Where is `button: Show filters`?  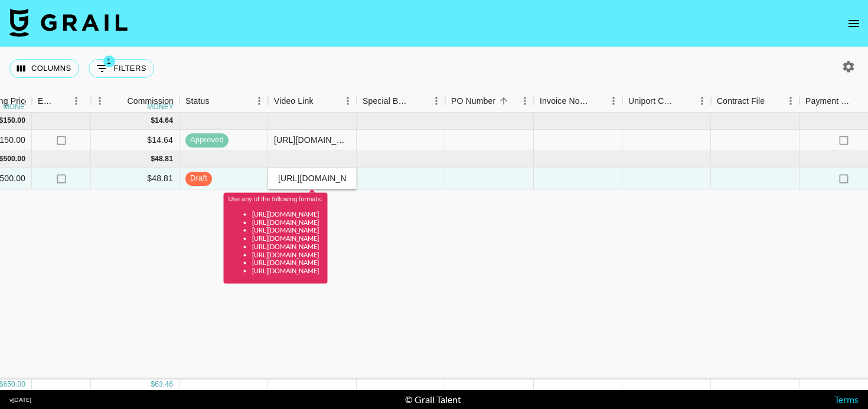 button: Show filters is located at coordinates (121, 68).